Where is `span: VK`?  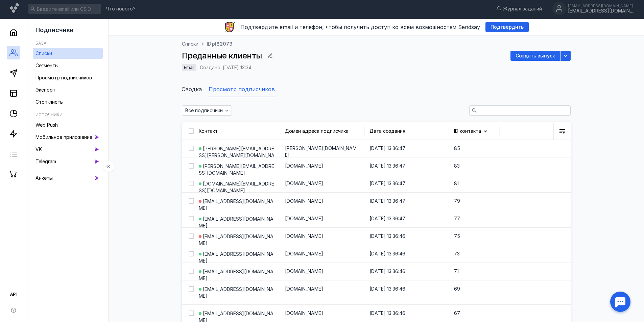
span: VK is located at coordinates (38, 149).